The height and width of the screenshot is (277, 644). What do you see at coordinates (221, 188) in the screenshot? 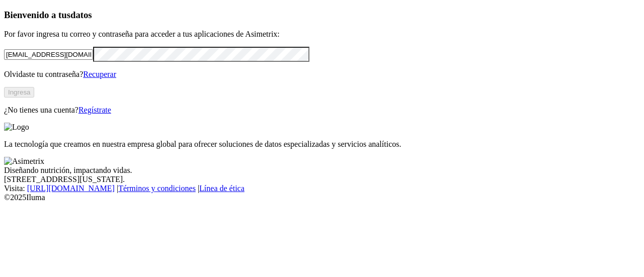
I see `a: Línea de ética` at bounding box center [221, 188].